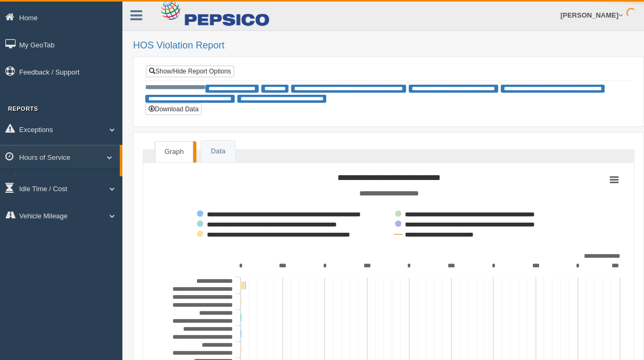 The height and width of the screenshot is (360, 644). I want to click on h2: HOS Violation Report, so click(383, 46).